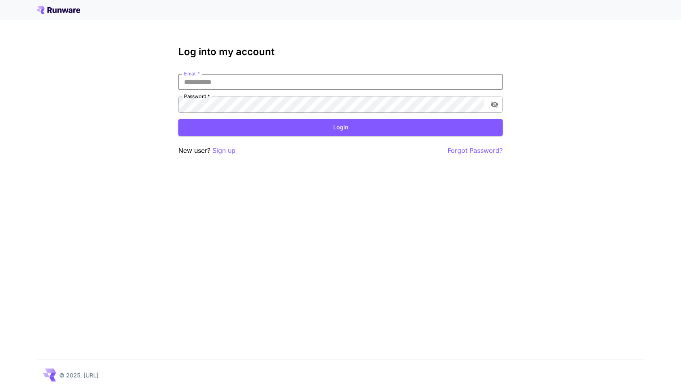  I want to click on h3: Log into my account, so click(341, 52).